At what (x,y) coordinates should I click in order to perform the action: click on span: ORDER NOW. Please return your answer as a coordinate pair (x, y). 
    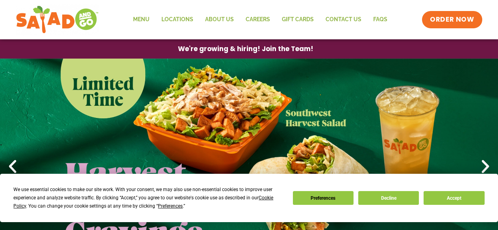
    Looking at the image, I should click on (452, 20).